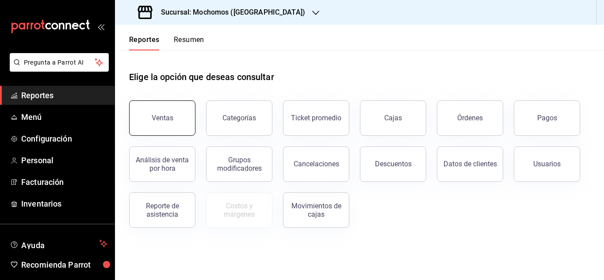 This screenshot has width=604, height=280. I want to click on div: Costos y márgenes, so click(239, 210).